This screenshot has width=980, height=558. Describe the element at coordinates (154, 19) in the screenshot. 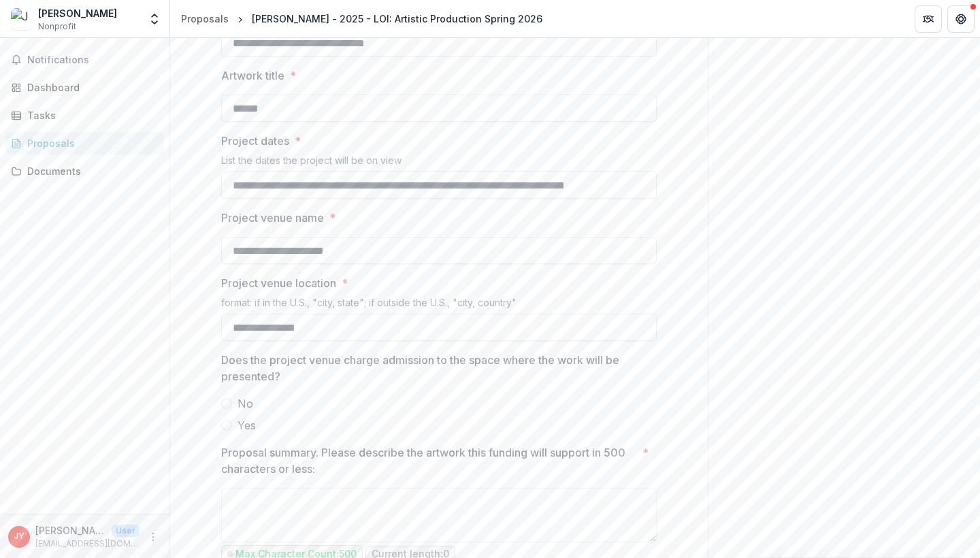

I see `button: Open entity switcher` at that location.